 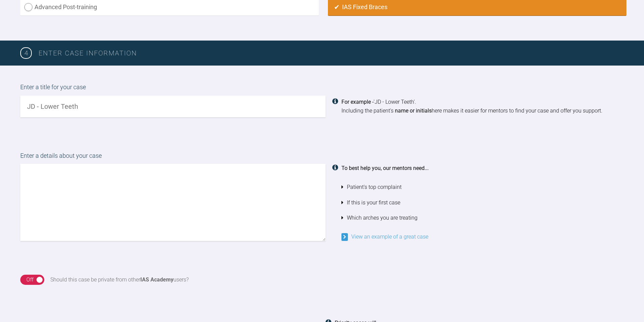 What do you see at coordinates (483, 187) in the screenshot?
I see `li: Patient's top complaint` at bounding box center [483, 187].